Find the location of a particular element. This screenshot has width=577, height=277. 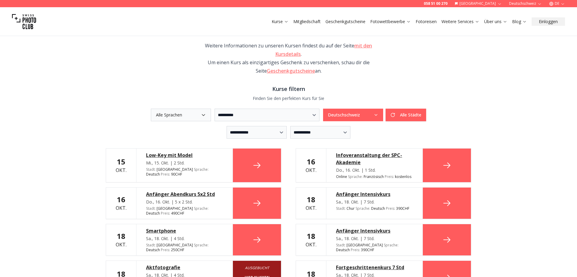

img: Swiss photo club is located at coordinates (24, 22).